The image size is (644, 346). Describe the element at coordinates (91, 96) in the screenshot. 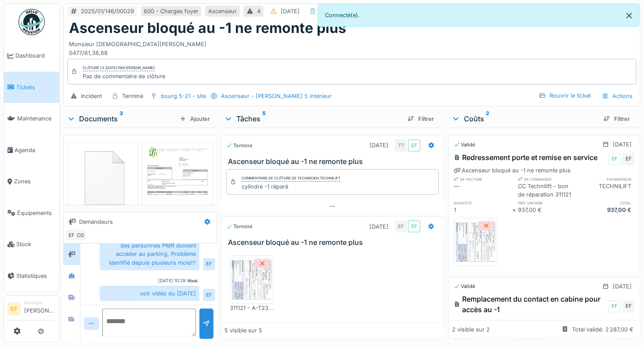

I see `div: Incident` at that location.